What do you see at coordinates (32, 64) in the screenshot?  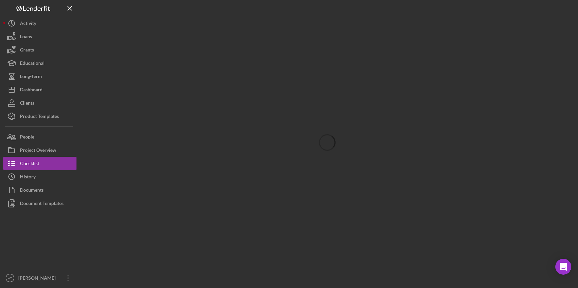 I see `div: Educational` at bounding box center [32, 64].